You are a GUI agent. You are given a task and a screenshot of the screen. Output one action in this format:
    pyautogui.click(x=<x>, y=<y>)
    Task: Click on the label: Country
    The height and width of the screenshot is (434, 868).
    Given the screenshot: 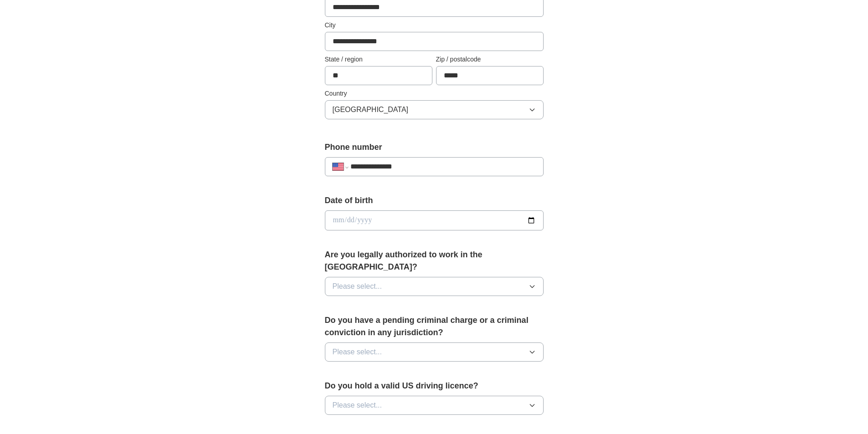 What is the action you would take?
    pyautogui.click(x=434, y=93)
    